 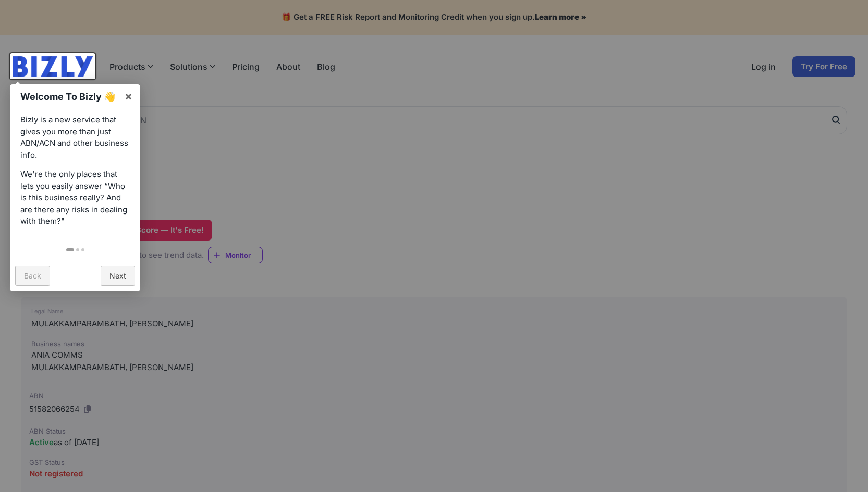 What do you see at coordinates (75, 198) in the screenshot?
I see `p: We're the only places that lets you easily answer “Who is this business really? And are there any...` at bounding box center [75, 198].